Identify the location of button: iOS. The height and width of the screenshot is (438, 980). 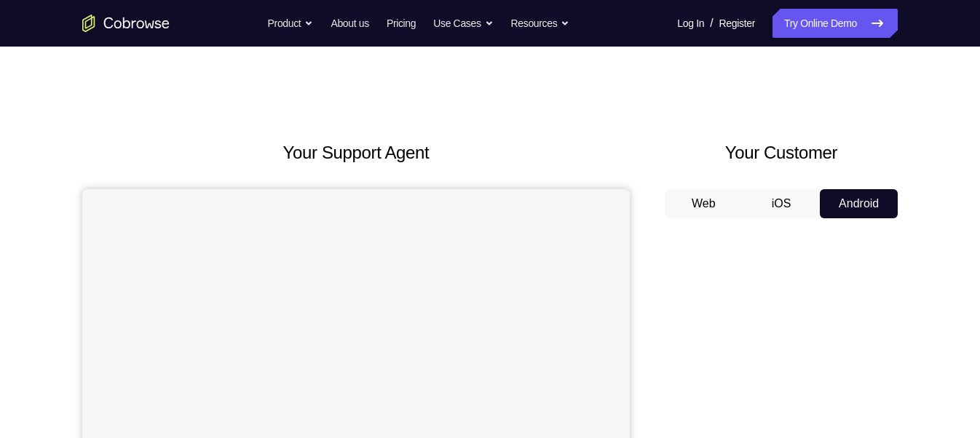
(781, 204).